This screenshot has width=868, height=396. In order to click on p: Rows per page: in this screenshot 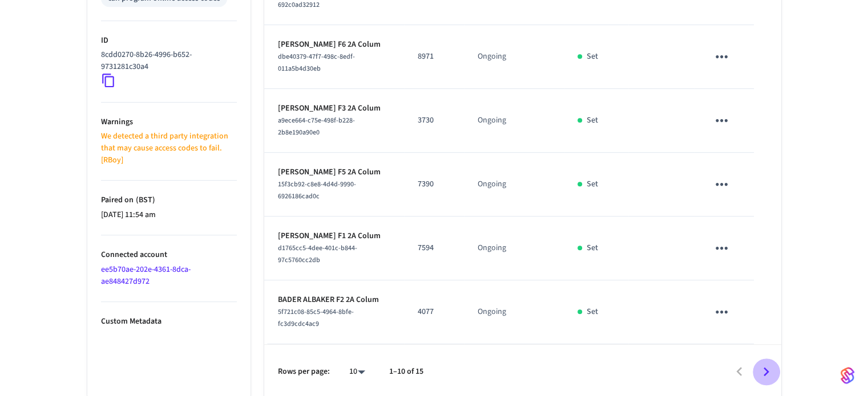, I will do `click(304, 372)`.